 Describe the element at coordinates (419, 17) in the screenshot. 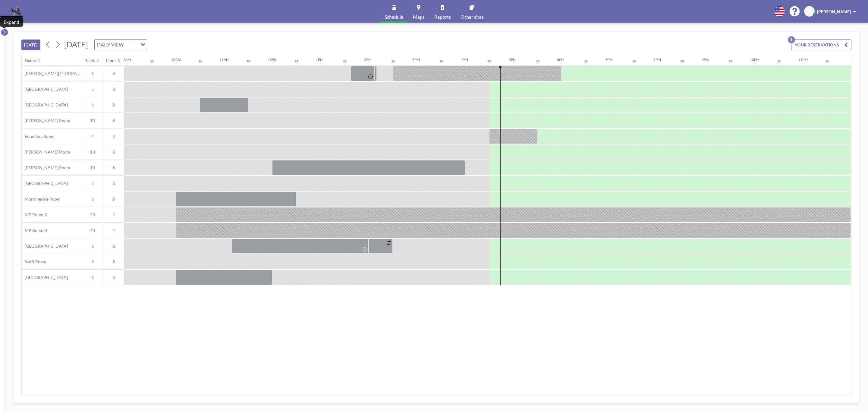

I see `span: Maps` at that location.